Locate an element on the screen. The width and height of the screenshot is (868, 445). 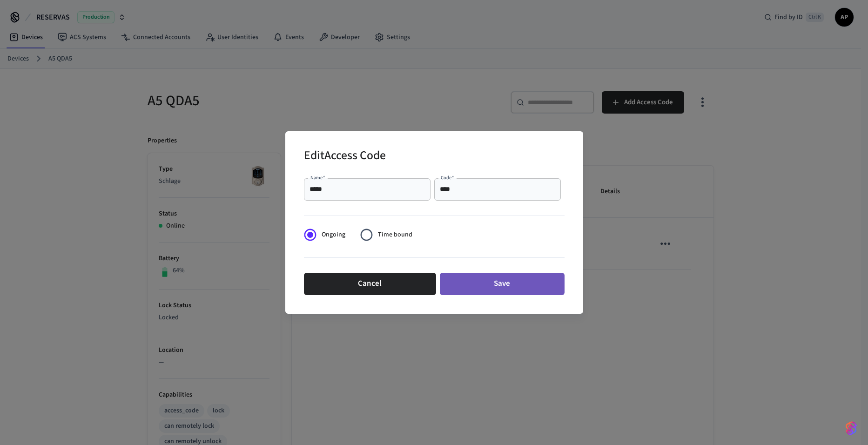
button: Save is located at coordinates (502, 284).